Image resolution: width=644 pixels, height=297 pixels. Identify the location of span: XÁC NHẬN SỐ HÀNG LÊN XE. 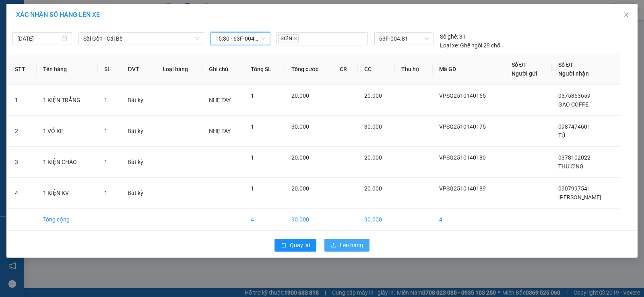
(58, 14).